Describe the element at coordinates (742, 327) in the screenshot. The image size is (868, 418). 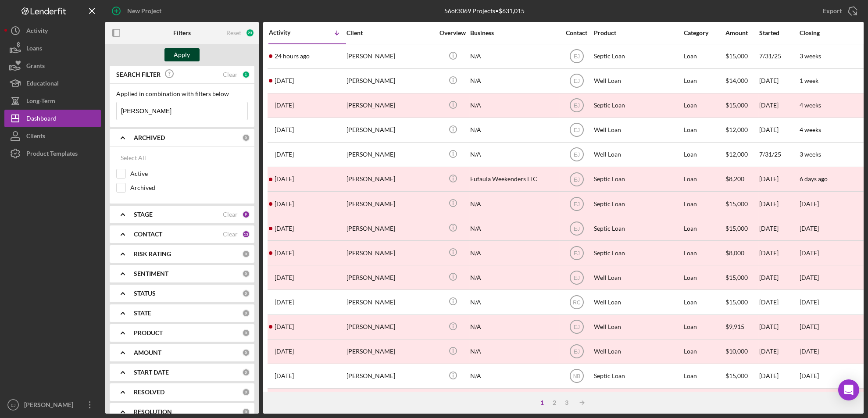
I see `div: $9,915` at that location.